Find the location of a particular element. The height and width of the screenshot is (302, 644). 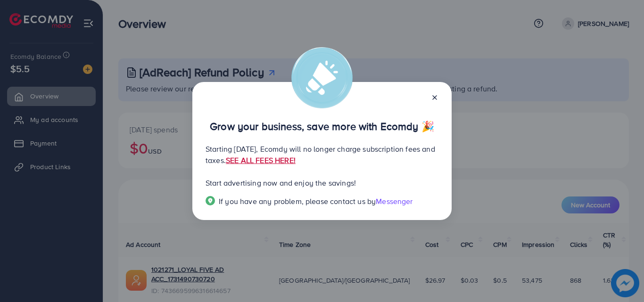

p: Grow your business, save more with Ecomdy 🎉 is located at coordinates (322, 126).